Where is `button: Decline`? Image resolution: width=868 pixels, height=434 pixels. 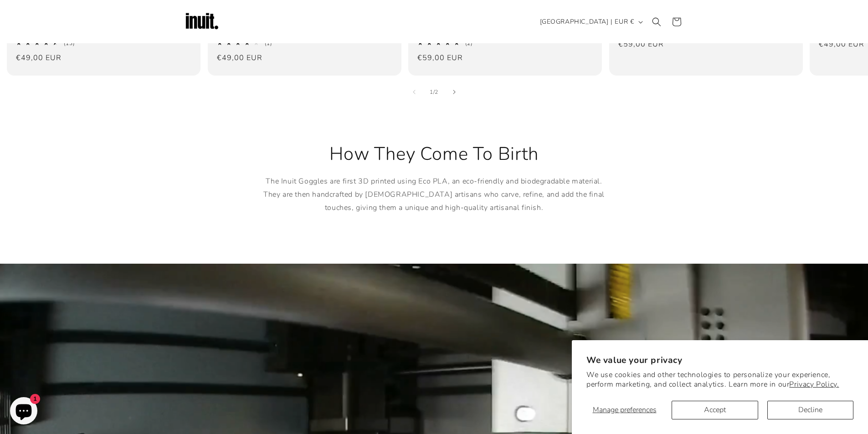 button: Decline is located at coordinates (810, 410).